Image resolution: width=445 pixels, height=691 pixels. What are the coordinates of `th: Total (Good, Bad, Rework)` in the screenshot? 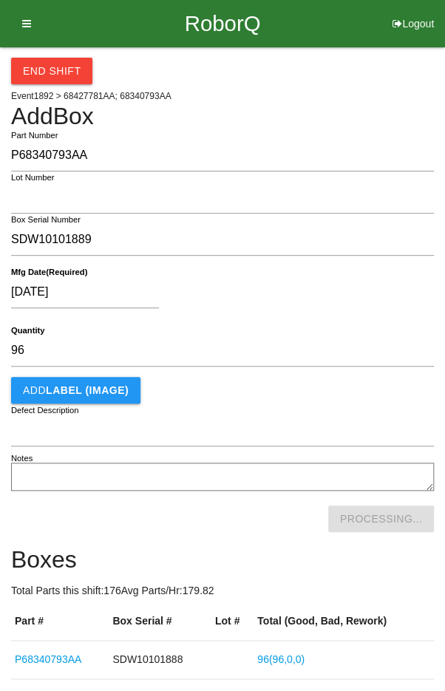 It's located at (344, 621).